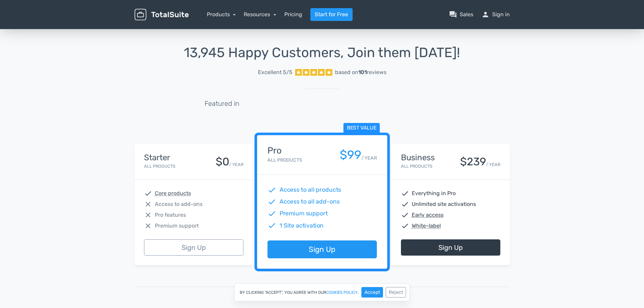 The width and height of the screenshot is (644, 308). What do you see at coordinates (362, 72) in the screenshot?
I see `strong: 101` at bounding box center [362, 72].